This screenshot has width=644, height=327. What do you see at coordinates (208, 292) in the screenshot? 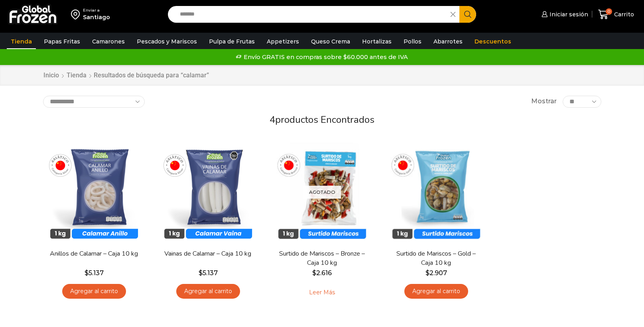
I see `a: Agregar al carrito: “Vainas de Calamar - Caja 10 kg”` at bounding box center [208, 292].